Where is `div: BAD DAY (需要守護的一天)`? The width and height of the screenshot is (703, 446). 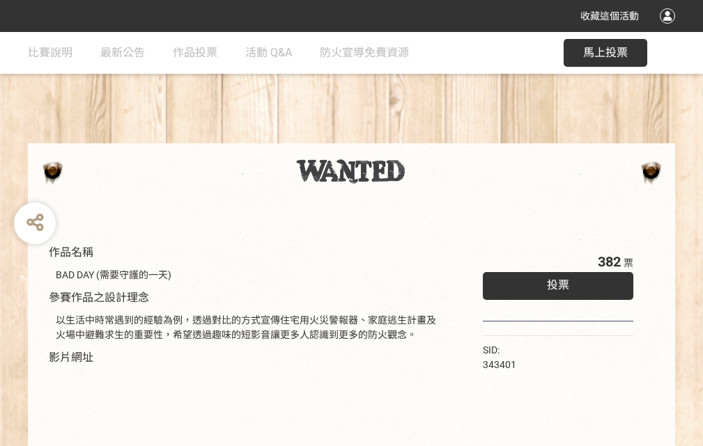
div: BAD DAY (需要守護的一天) is located at coordinates (248, 275).